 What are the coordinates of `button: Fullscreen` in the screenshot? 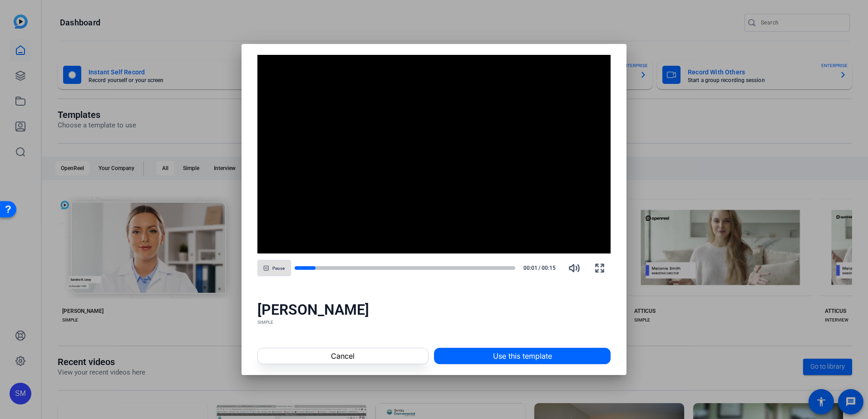 It's located at (600, 268).